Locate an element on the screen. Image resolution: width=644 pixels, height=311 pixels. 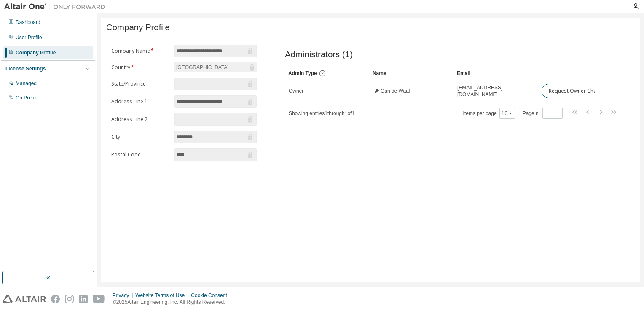
div: Managed is located at coordinates (26, 83).